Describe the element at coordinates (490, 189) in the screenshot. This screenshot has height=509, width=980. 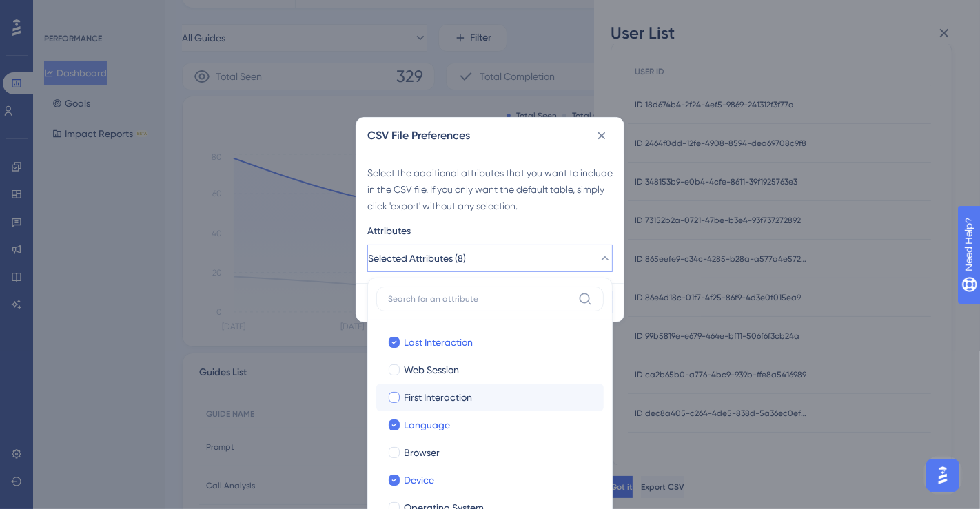
I see `div: Select the additional attributes that you want to include in the CSV file. If you only want the d...` at that location.